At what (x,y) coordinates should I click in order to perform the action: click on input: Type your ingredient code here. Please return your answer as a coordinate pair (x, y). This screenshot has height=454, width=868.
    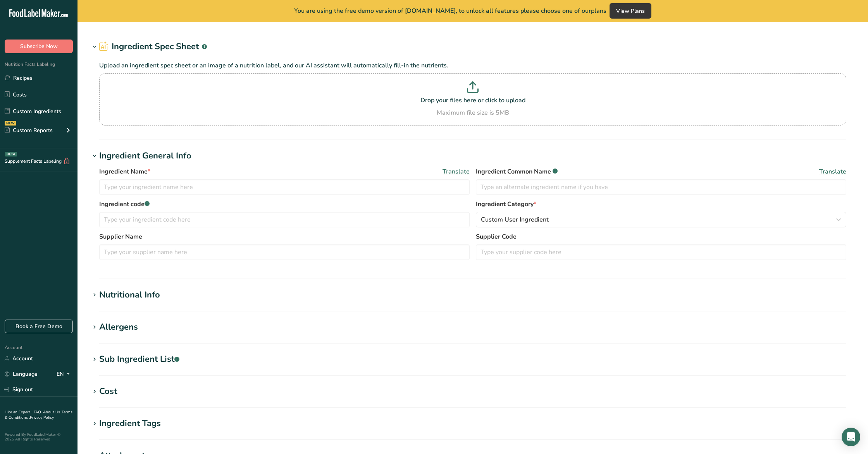
    Looking at the image, I should click on (285, 220).